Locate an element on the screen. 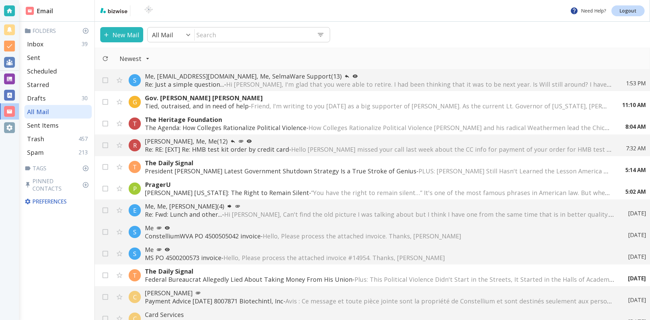 The width and height of the screenshot is (650, 320). p: E is located at coordinates (135, 210).